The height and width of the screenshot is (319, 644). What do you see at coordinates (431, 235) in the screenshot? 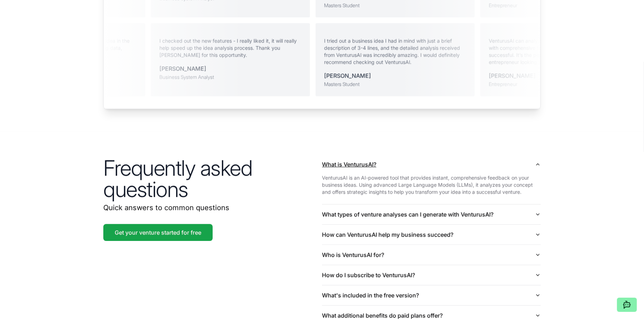
I see `button: How can VenturusAI help my business succeed?` at bounding box center [431, 235].